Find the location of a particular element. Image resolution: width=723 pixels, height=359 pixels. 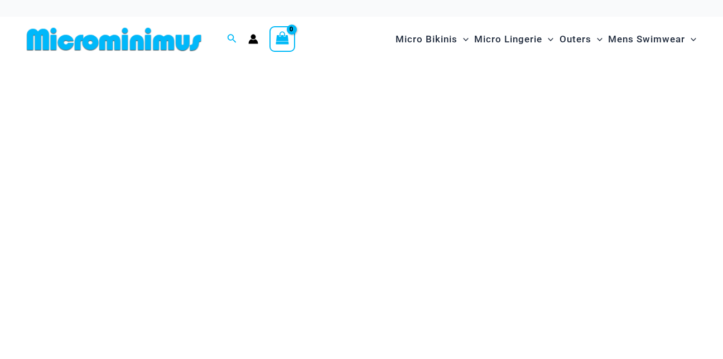

a: OutersMenu ToggleMenu Toggle is located at coordinates (581, 39).